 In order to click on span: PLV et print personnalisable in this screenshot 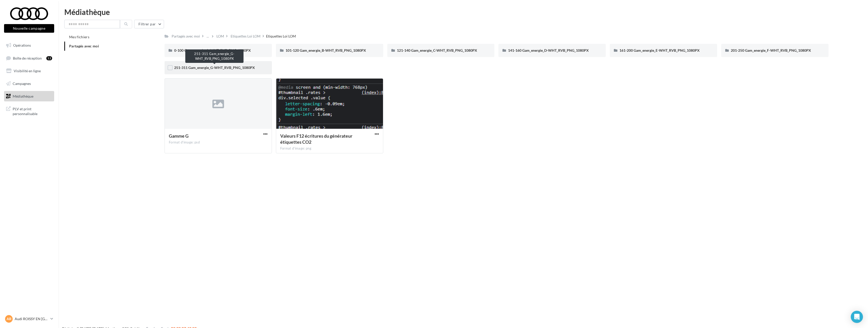, I will do `click(32, 111)`.